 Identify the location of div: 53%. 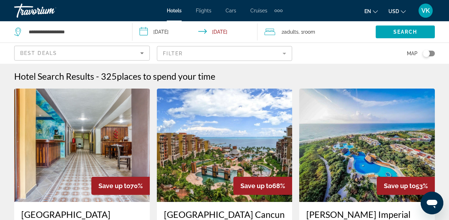
(406, 186).